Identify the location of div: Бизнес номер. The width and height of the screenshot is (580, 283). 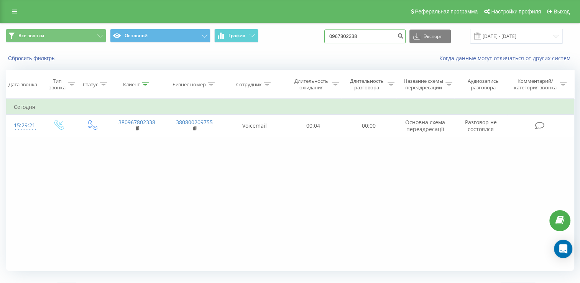
(189, 84).